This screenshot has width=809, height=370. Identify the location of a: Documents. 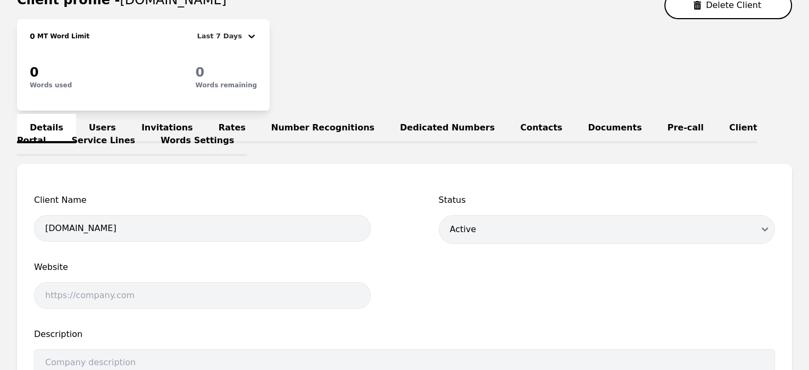
(614, 128).